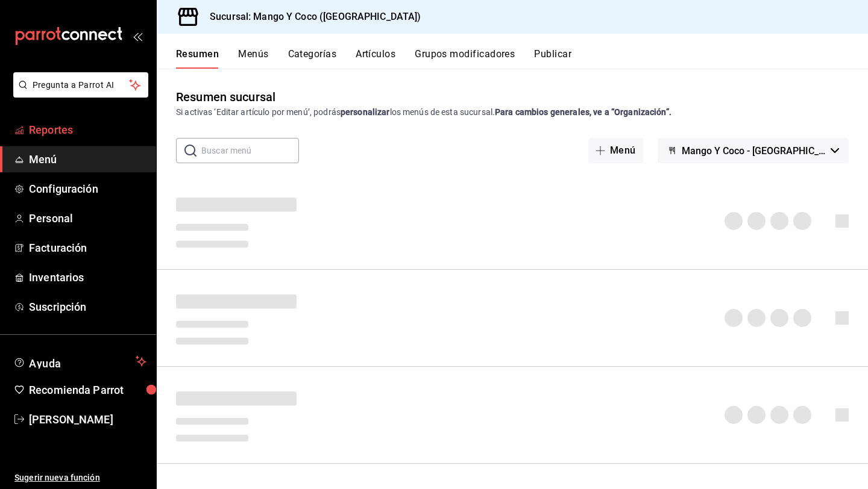  What do you see at coordinates (87, 247) in the screenshot?
I see `span: Facturación` at bounding box center [87, 247].